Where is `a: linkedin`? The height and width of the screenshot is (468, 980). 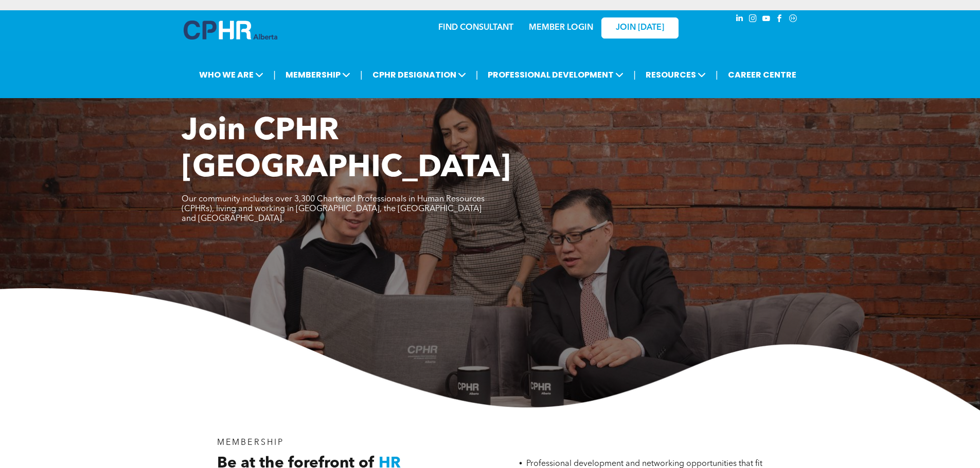 a: linkedin is located at coordinates (740, 20).